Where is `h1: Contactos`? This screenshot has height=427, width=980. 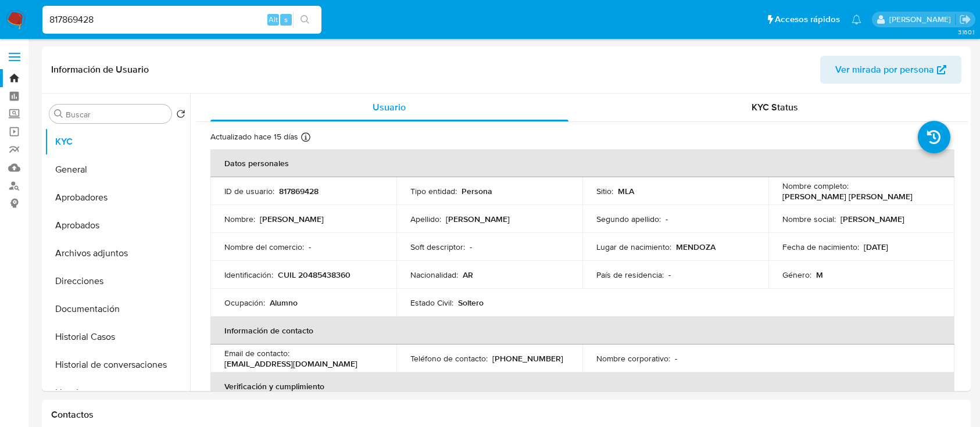 h1: Contactos is located at coordinates (506, 415).